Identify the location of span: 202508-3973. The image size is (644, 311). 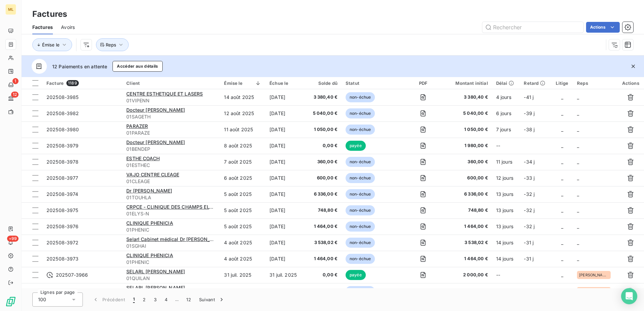
(63, 259).